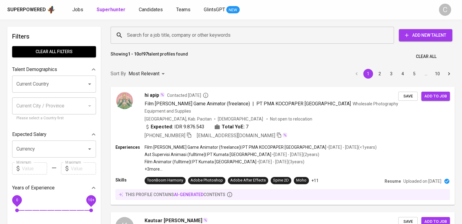 Image resolution: width=462 pixels, height=224 pixels. What do you see at coordinates (78, 9) in the screenshot?
I see `span: Jobs` at bounding box center [78, 9].